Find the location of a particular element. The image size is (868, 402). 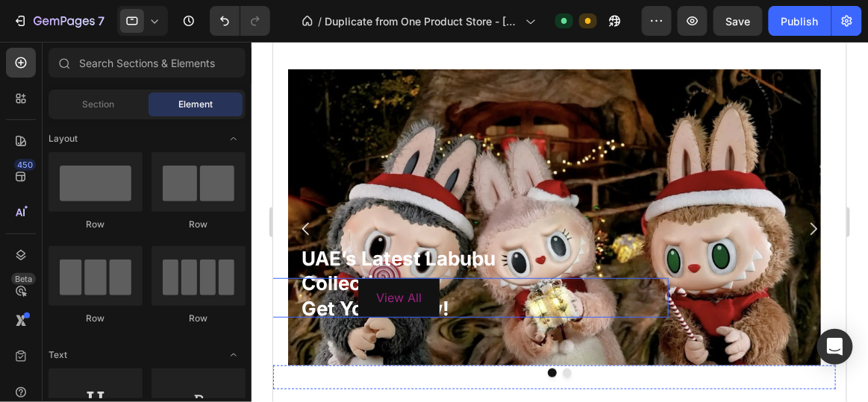

span: Text is located at coordinates (57, 355).